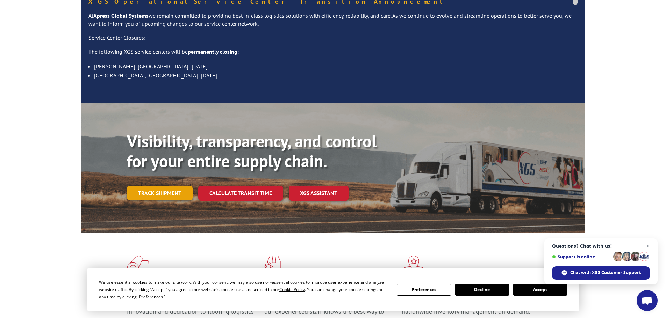  What do you see at coordinates (212, 52) in the screenshot?
I see `strong: permanently closing` at bounding box center [212, 52].